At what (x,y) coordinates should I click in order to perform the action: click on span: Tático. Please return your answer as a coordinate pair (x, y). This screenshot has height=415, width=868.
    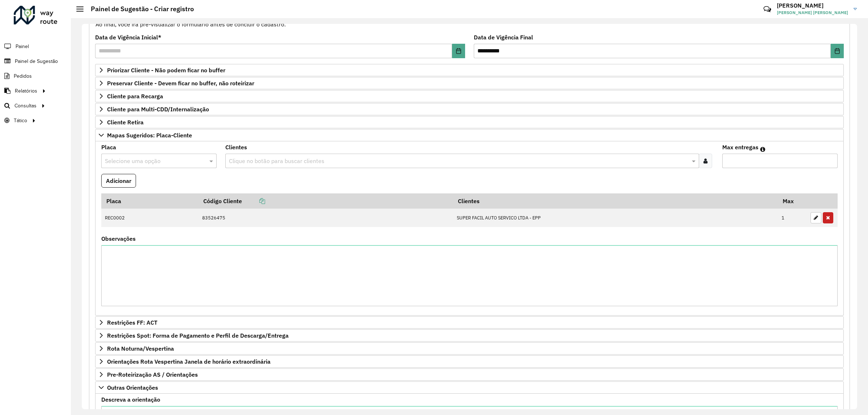
    Looking at the image, I should click on (20, 120).